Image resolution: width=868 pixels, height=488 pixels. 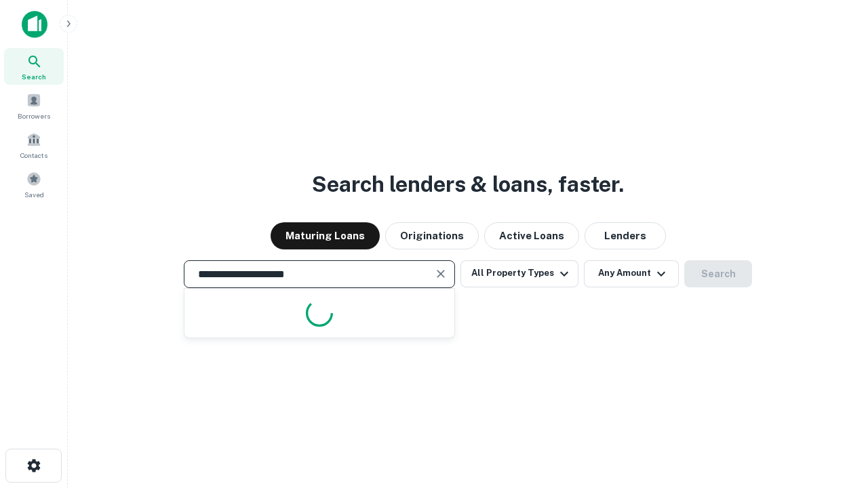 What do you see at coordinates (34, 145) in the screenshot?
I see `div: Contacts` at bounding box center [34, 145].